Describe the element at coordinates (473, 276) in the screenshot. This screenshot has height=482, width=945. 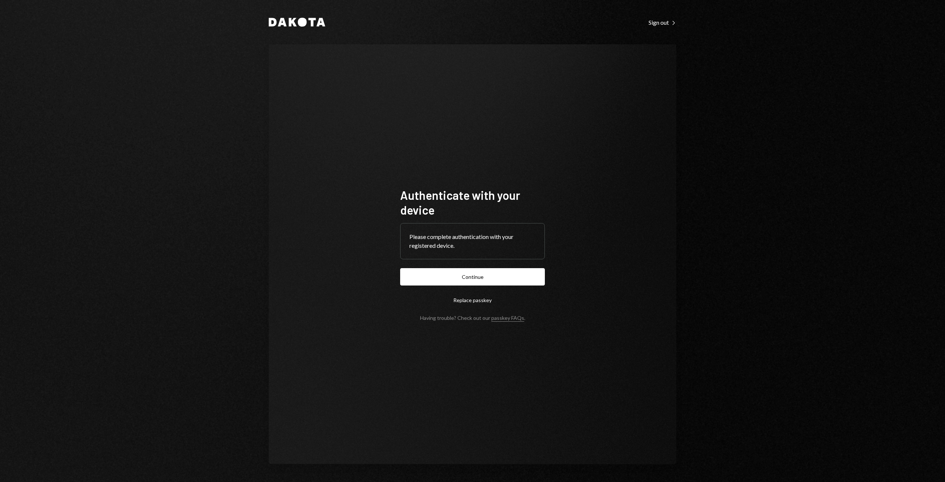
I see `button: Continue` at that location.